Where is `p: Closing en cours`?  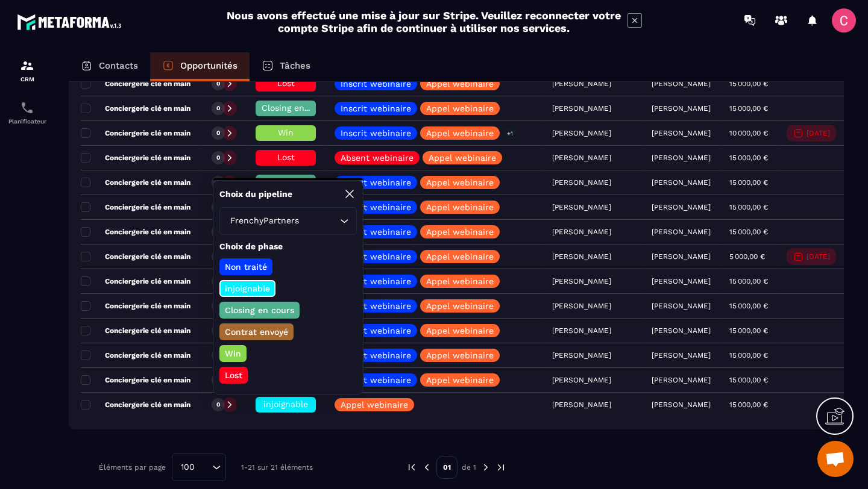
p: Closing en cours is located at coordinates (259, 310).